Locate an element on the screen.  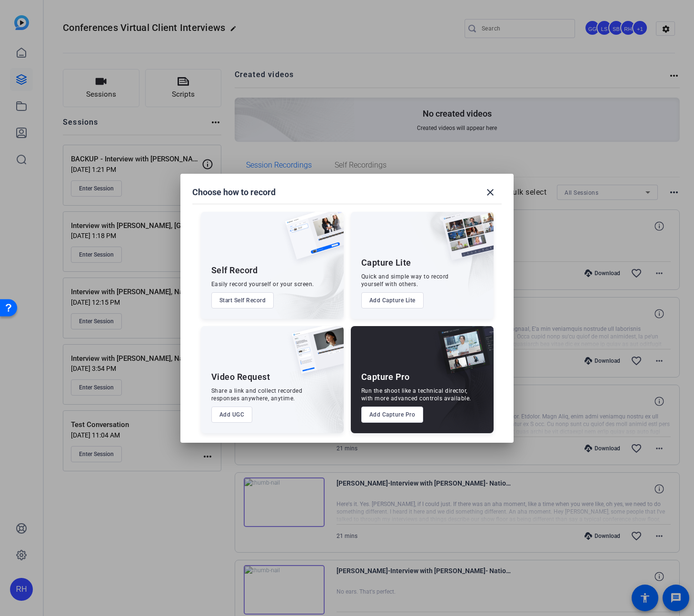
img: embarkstudio-capture-lite.png is located at coordinates (451, 260).